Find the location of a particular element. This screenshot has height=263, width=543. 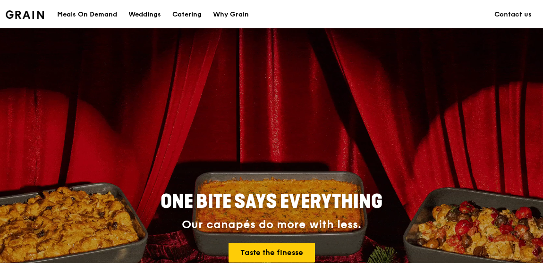

a: Catering is located at coordinates (187, 15).